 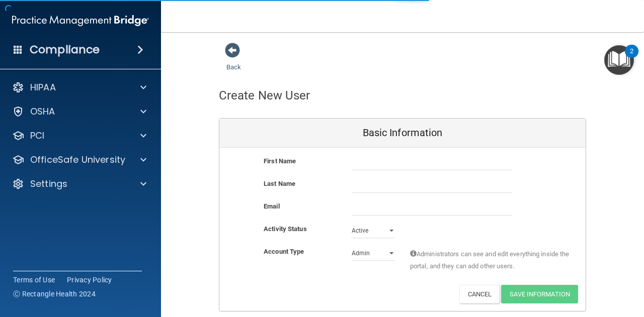 I want to click on p: HIPAA, so click(x=43, y=88).